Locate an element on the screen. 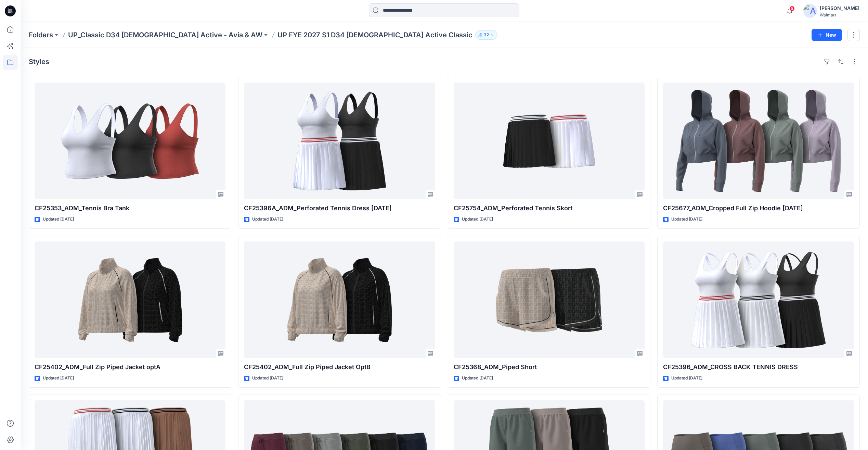  a: CF25396A_ADM_Perforated Tennis Dress 03JUL25 is located at coordinates (339, 141).